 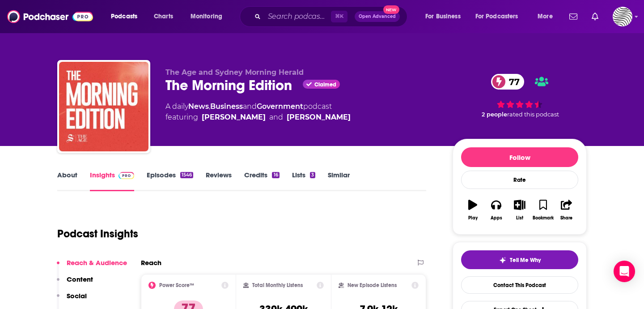 I want to click on button: Follow, so click(x=520, y=157).